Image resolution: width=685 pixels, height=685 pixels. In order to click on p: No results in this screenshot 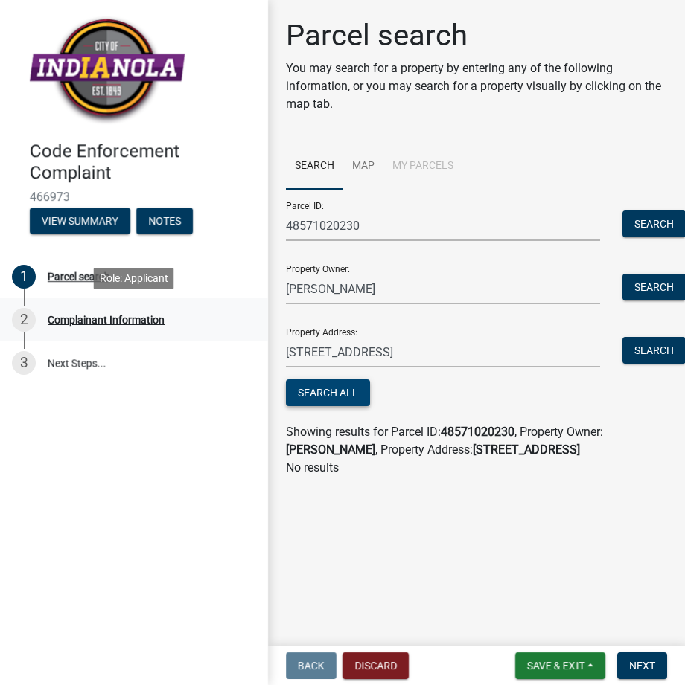, I will do `click(476, 468)`.